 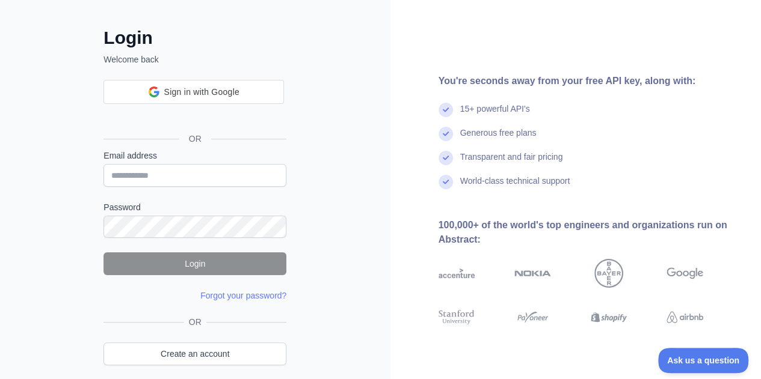 What do you see at coordinates (194, 92) in the screenshot?
I see `div: Sign in with Google` at bounding box center [194, 92].